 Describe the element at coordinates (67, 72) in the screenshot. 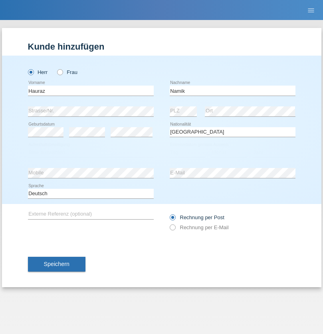

I see `label: Frau` at that location.